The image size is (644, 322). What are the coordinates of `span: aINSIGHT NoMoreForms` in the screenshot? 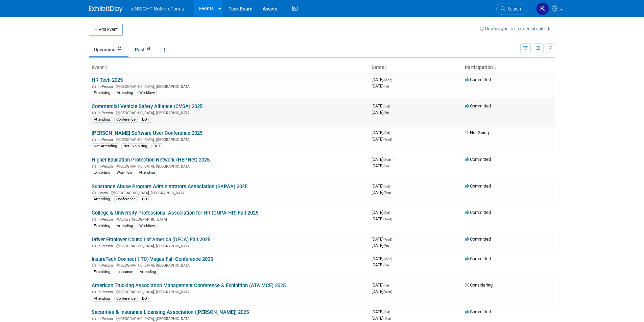 It's located at (158, 9).